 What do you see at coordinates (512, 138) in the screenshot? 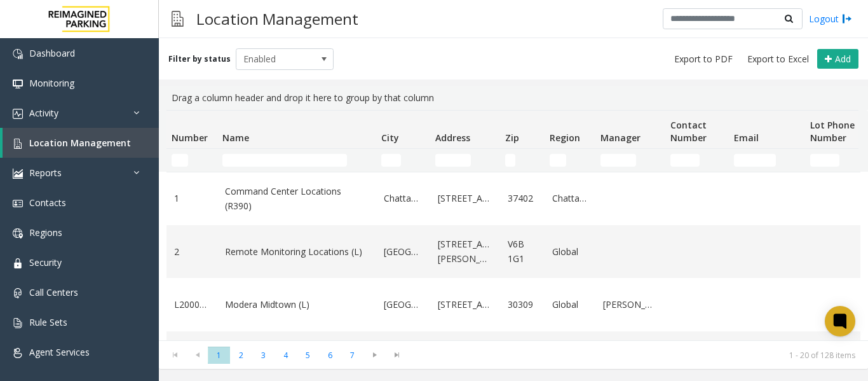
I see `span: Zip` at bounding box center [512, 138].